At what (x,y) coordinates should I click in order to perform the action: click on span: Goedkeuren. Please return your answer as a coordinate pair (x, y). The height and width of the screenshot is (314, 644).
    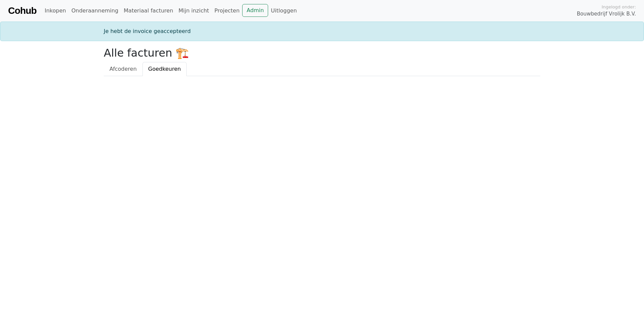
    Looking at the image, I should click on (165, 69).